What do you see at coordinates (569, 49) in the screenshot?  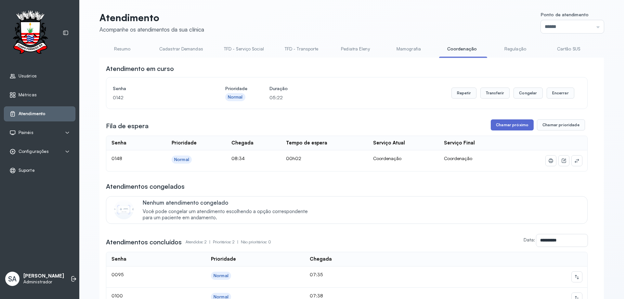 I see `a: Cartão SUS` at bounding box center [569, 49].